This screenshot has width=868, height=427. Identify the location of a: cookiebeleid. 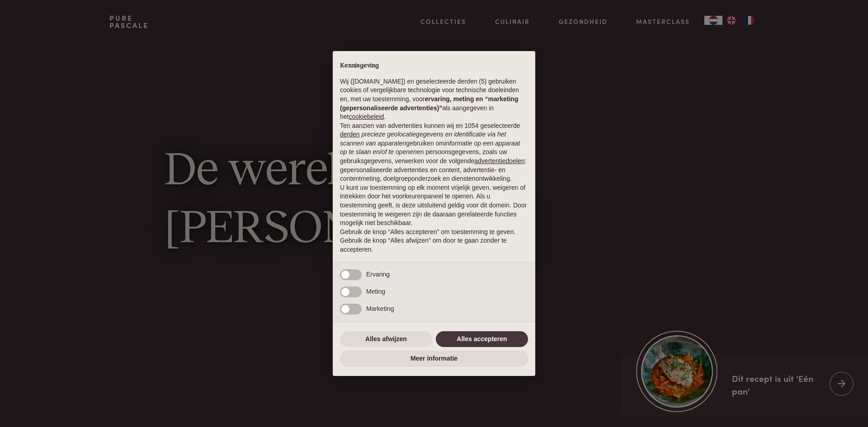
(366, 116).